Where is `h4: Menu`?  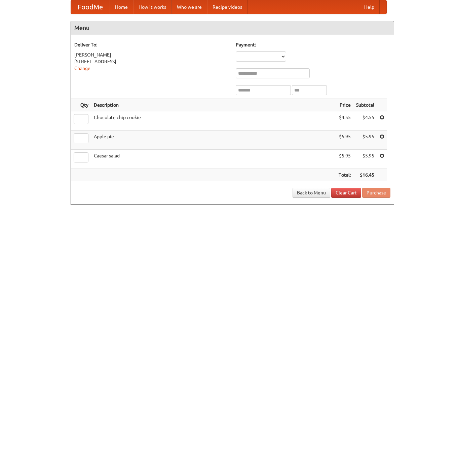 h4: Menu is located at coordinates (233, 28).